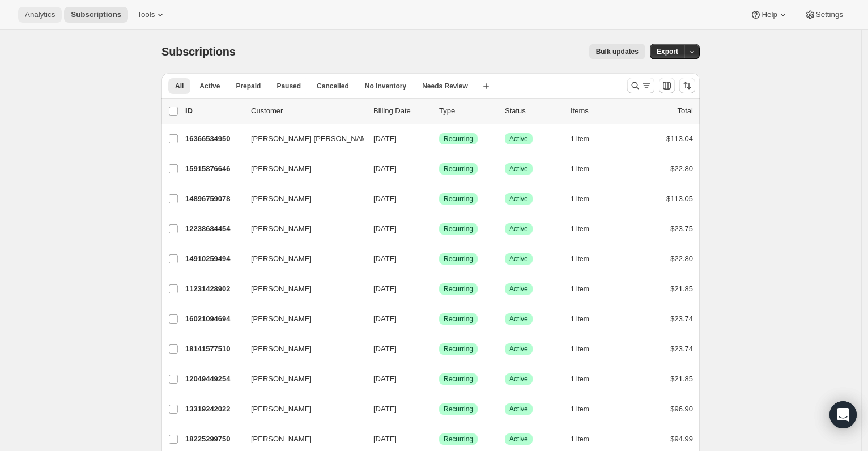  Describe the element at coordinates (146, 15) in the screenshot. I see `span: Tools` at that location.